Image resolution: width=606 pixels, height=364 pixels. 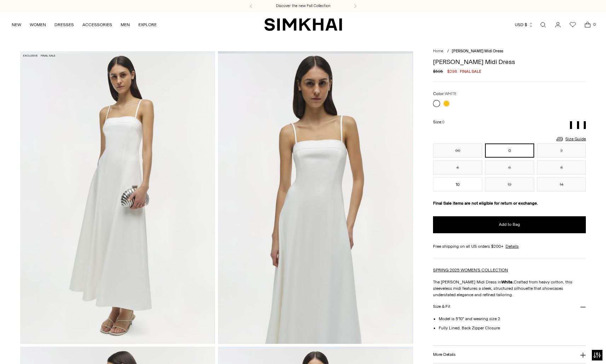 I want to click on label: Color:, so click(x=445, y=94).